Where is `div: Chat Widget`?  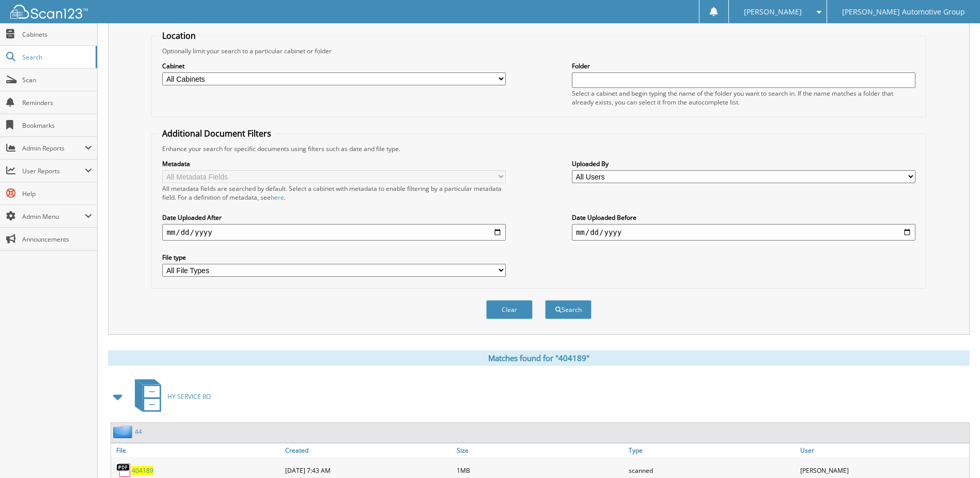 div: Chat Widget is located at coordinates (954, 453).